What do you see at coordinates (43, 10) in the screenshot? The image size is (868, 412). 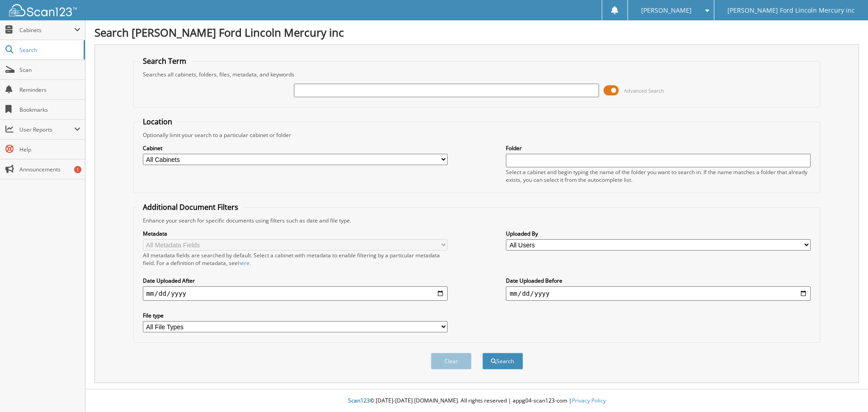 I see `img: scan123-logo-white.svg` at bounding box center [43, 10].